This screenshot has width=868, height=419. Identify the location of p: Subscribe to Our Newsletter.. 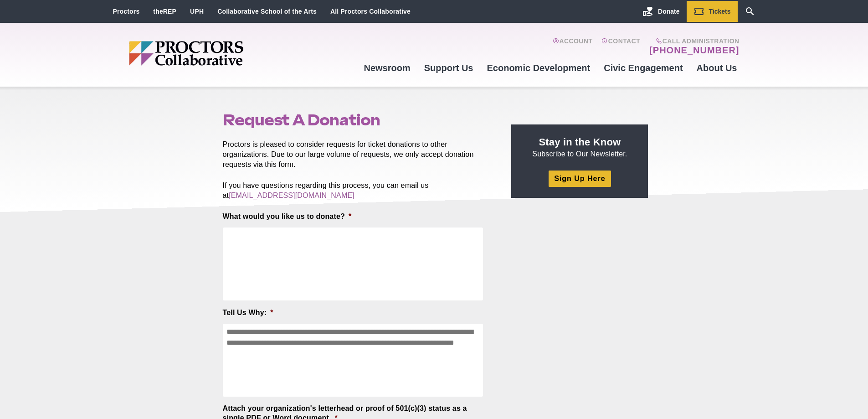
(580, 147).